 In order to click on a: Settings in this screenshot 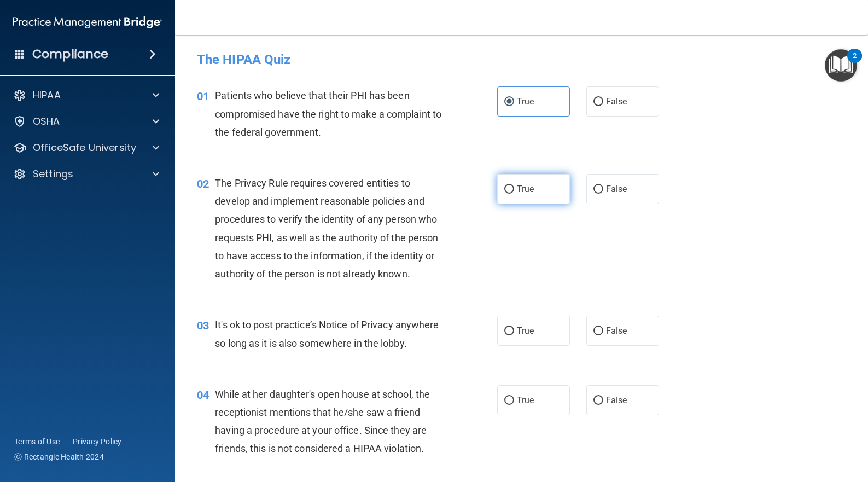, I will do `click(86, 174)`.